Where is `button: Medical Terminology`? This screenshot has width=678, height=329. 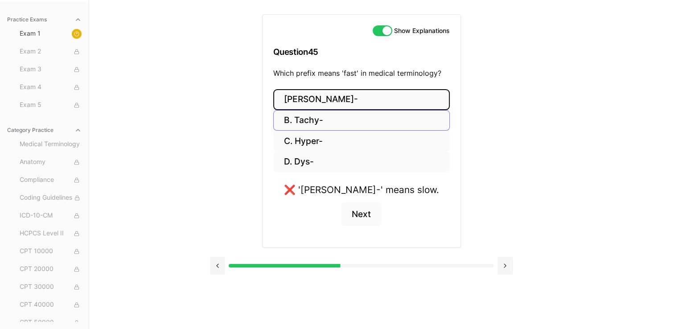
button: Medical Terminology is located at coordinates (50, 144).